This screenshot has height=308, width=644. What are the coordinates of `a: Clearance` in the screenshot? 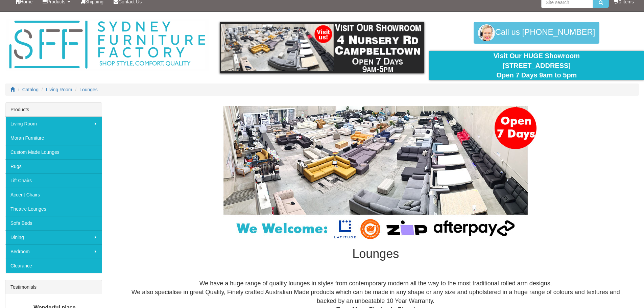 It's located at (53, 266).